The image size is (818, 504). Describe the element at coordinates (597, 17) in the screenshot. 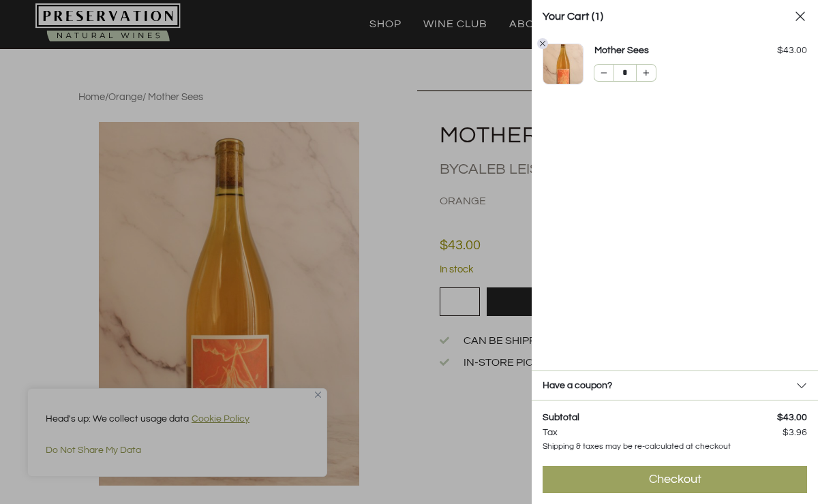

I see `span: (1)` at that location.